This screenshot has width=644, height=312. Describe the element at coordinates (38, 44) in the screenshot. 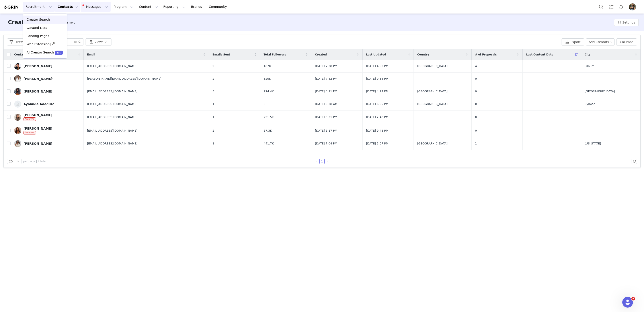

I see `p: Web Extension` at that location.